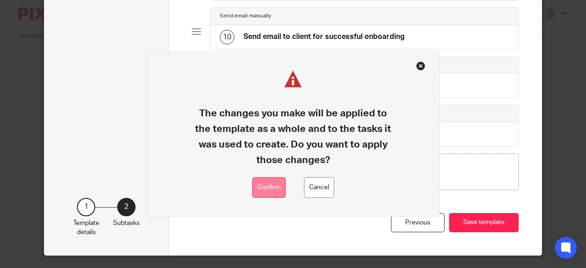 This screenshot has width=586, height=268. I want to click on div: Previous, so click(417, 222).